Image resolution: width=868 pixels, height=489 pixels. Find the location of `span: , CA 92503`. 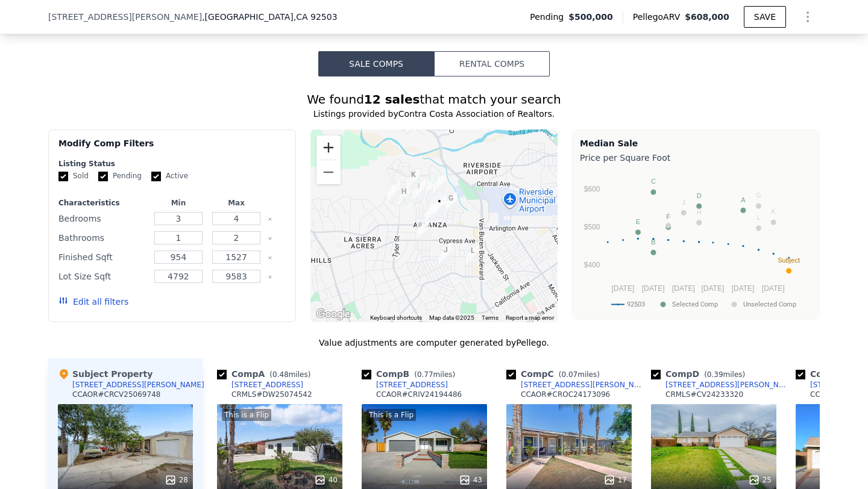

span: , CA 92503 is located at coordinates (315, 17).